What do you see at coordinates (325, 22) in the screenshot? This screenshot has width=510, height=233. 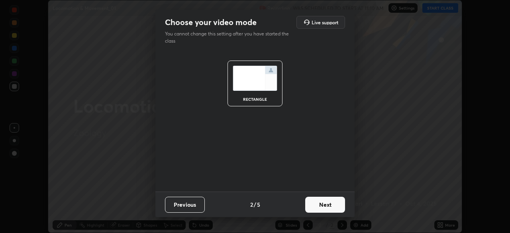 I see `h5: Live support` at bounding box center [325, 22].